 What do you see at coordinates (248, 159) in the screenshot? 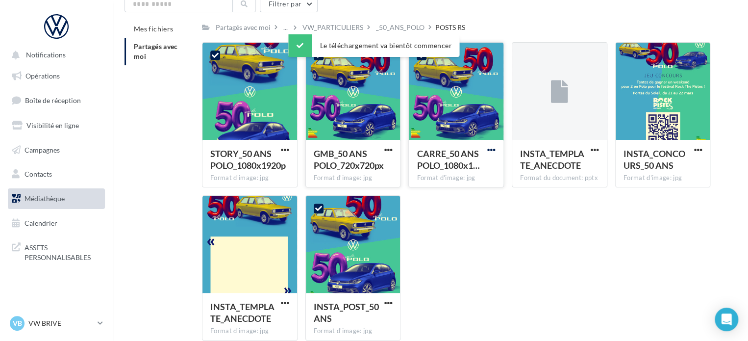
I see `span: STORY_50 ANS POLO_1080x1920p` at bounding box center [248, 159].